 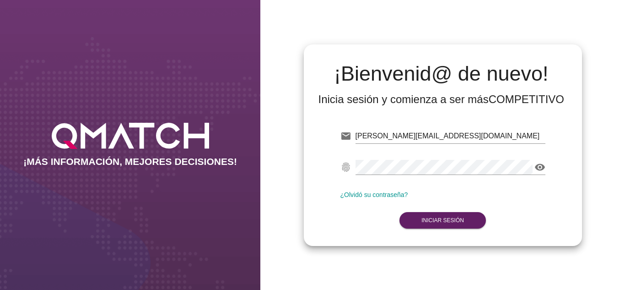 I want to click on button: Iniciar Sesión, so click(x=443, y=220).